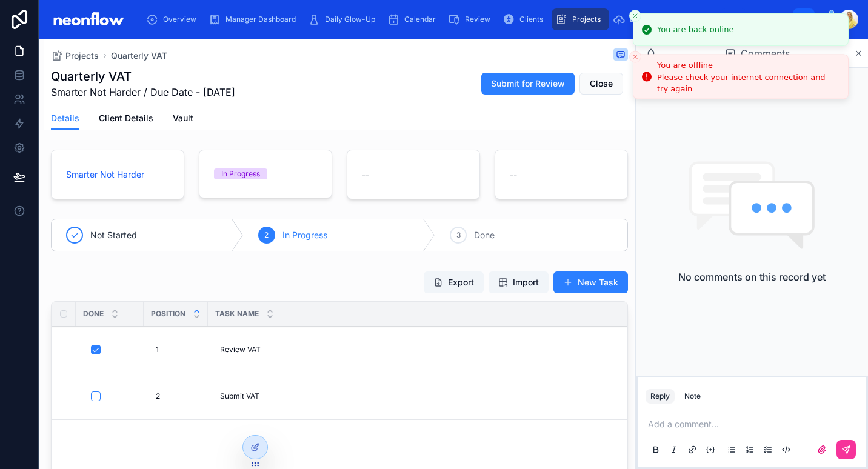 This screenshot has width=868, height=469. Describe the element at coordinates (65, 118) in the screenshot. I see `span: Details` at that location.